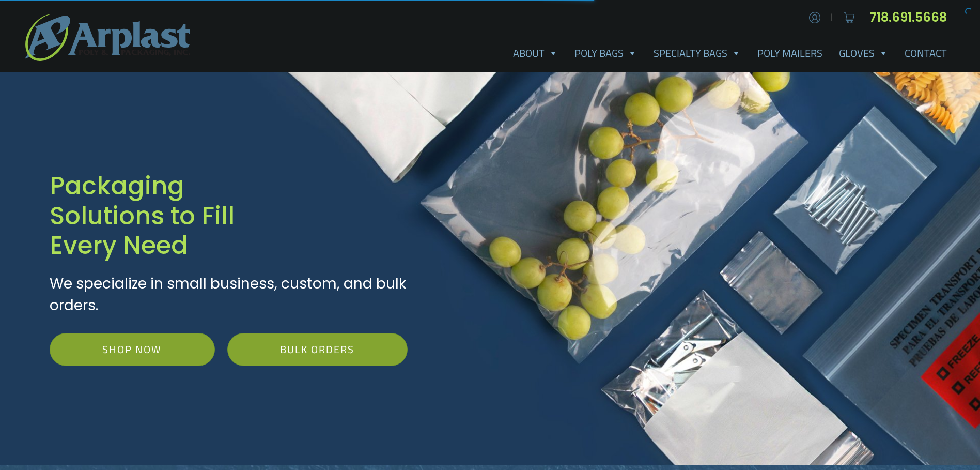 The image size is (980, 470). I want to click on p: We specialize in small business, custom, and bulk orders., so click(229, 294).